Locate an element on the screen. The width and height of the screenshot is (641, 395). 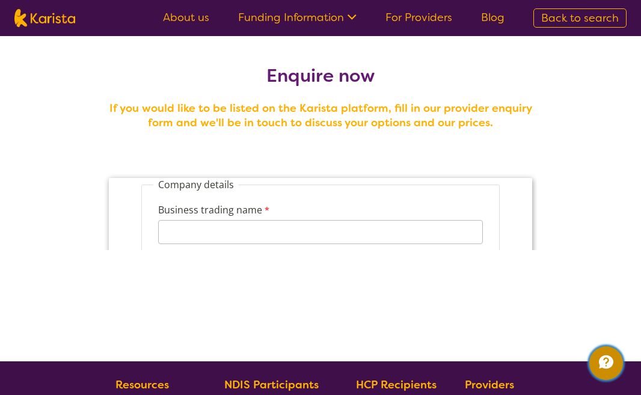
a: Blog is located at coordinates (492, 17).